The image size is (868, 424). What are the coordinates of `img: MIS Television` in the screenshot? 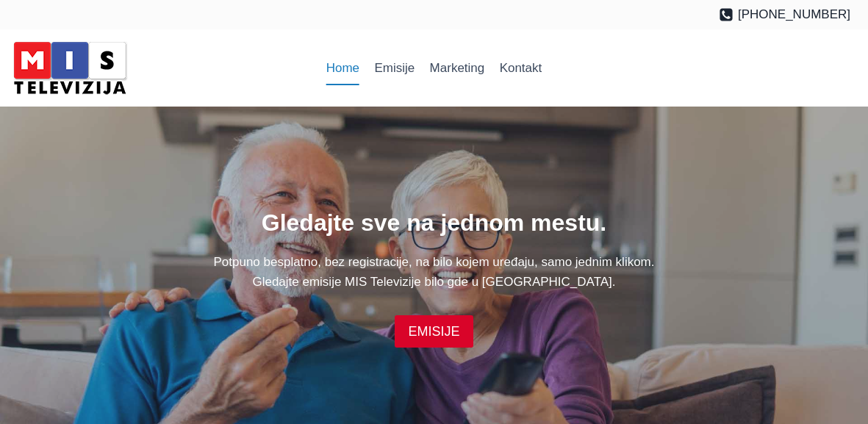 It's located at (70, 68).